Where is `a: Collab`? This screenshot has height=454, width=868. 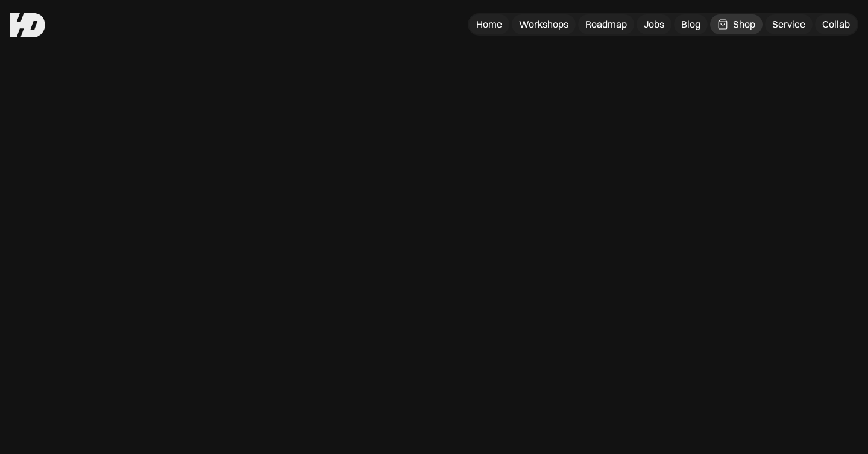 a: Collab is located at coordinates (836, 24).